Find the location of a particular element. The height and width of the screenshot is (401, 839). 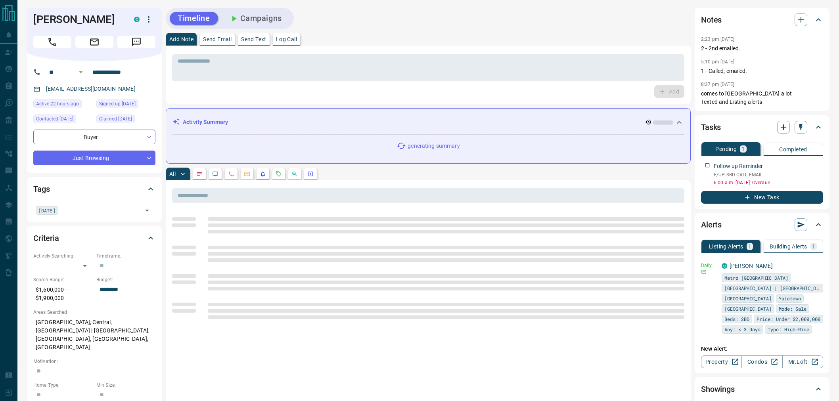

span: Yaletown is located at coordinates (790, 298).